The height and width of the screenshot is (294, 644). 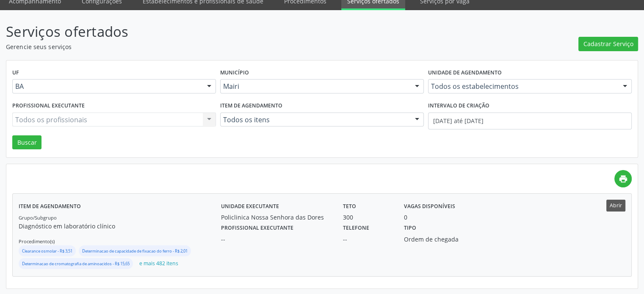 What do you see at coordinates (276, 217) in the screenshot?
I see `div: Policlinica Nossa Senhora das Dores` at bounding box center [276, 217].